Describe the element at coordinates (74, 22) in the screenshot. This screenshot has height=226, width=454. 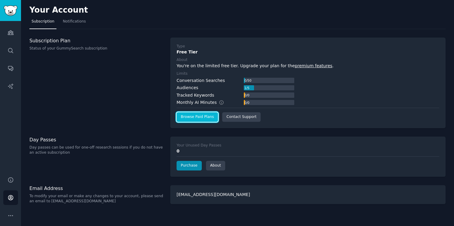
I see `span: Notifications` at that location.